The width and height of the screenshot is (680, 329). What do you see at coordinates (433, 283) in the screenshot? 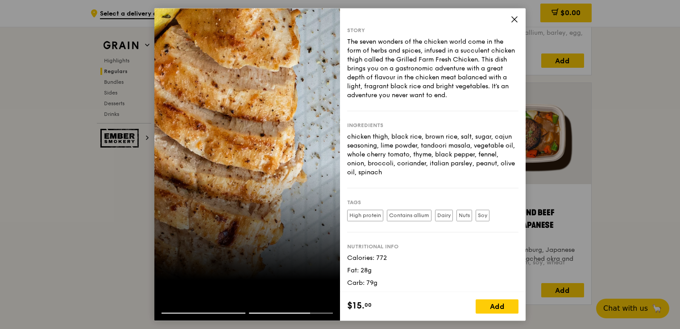
I see `div: Carb: 79g` at bounding box center [433, 283].